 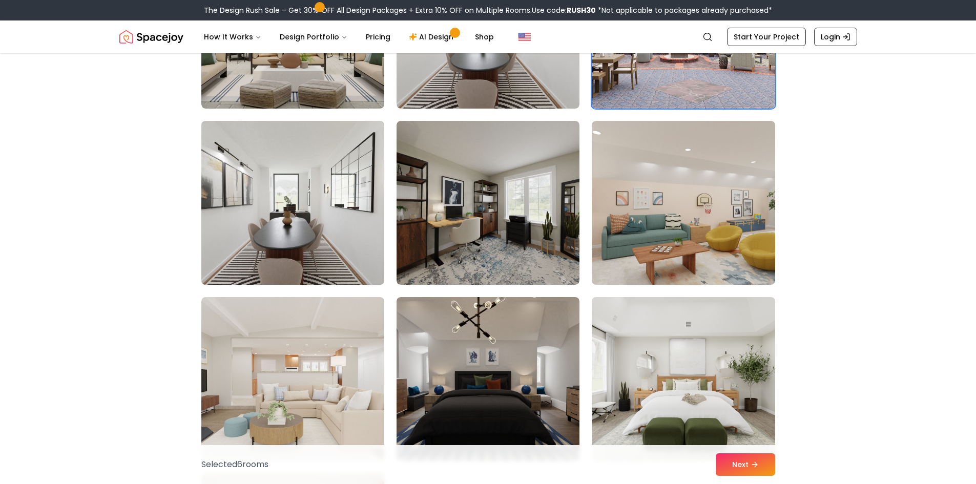 What do you see at coordinates (232, 37) in the screenshot?
I see `button: How It Works` at bounding box center [232, 37].